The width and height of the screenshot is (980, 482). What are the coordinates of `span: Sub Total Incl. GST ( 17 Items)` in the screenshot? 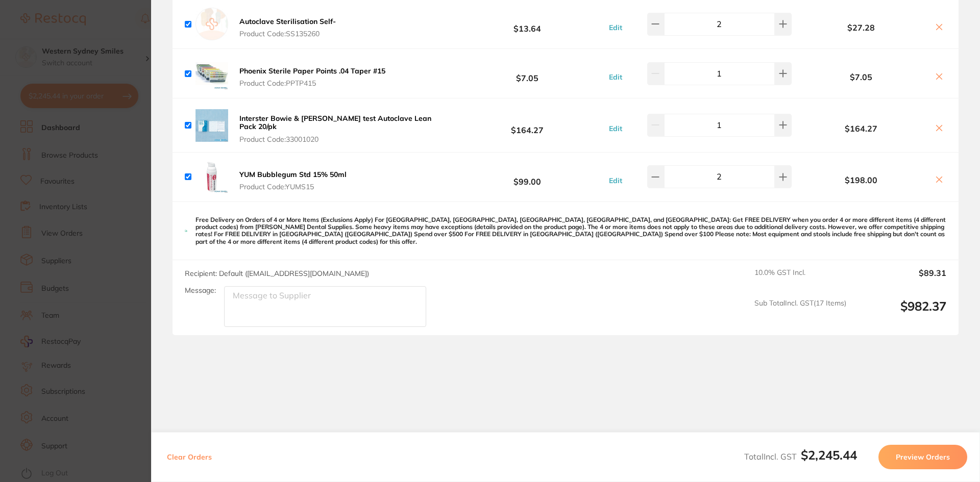 It's located at (801, 313).